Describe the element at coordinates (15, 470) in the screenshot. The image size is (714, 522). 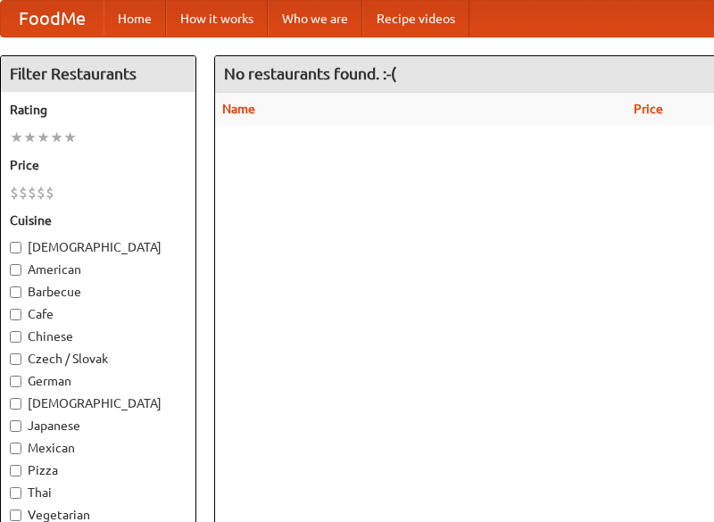
I see `input: Pizza` at that location.